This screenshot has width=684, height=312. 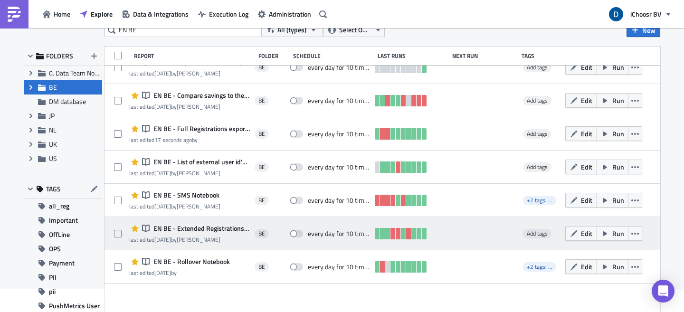 I want to click on button: Home, so click(x=57, y=14).